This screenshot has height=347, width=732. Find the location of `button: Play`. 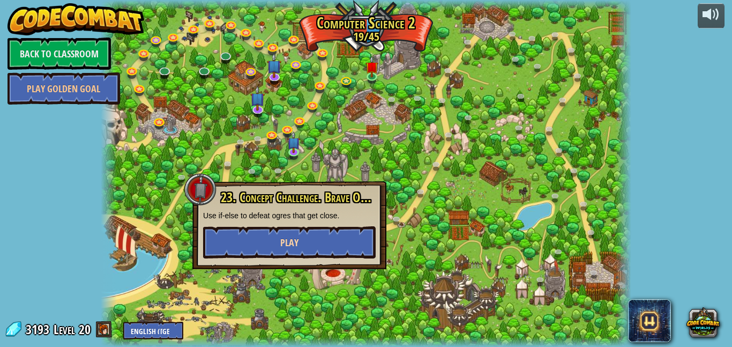

button: Play is located at coordinates (289, 242).